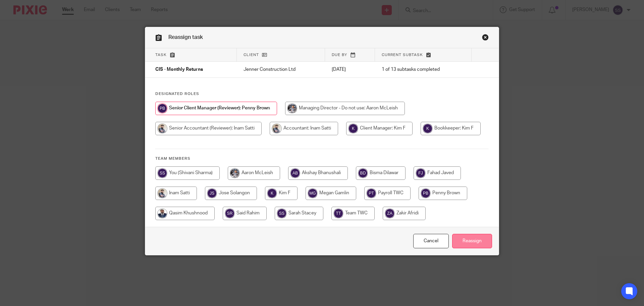  I want to click on span: CIS - Monthly Returns, so click(179, 70).